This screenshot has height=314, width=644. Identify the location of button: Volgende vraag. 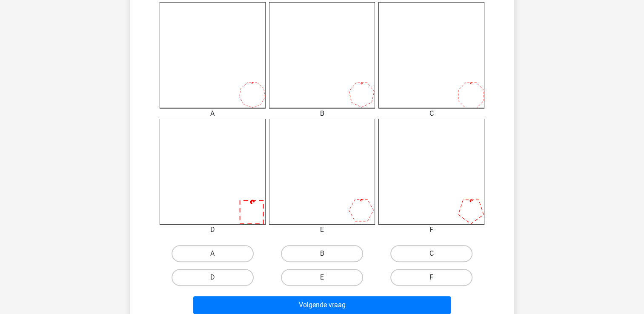
(322, 305).